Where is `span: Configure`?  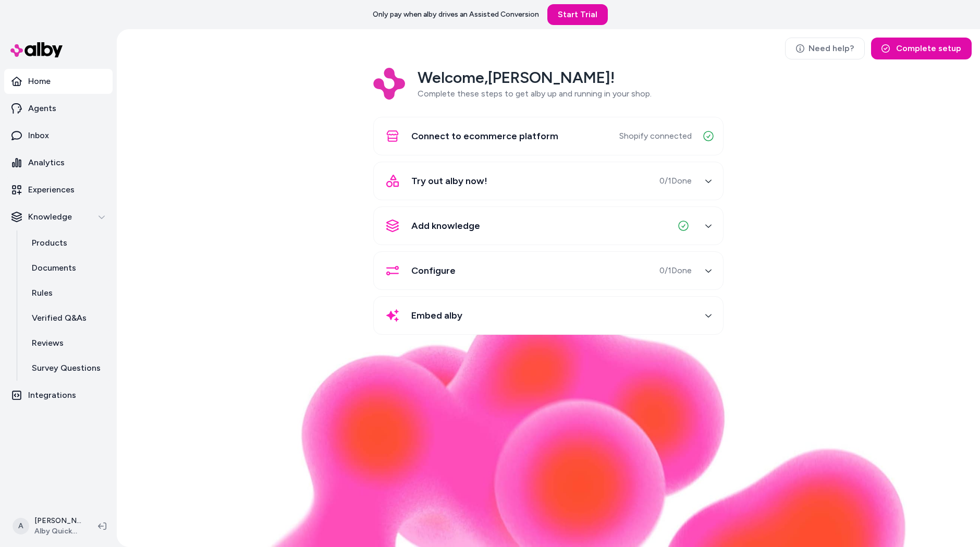 span: Configure is located at coordinates (433, 271).